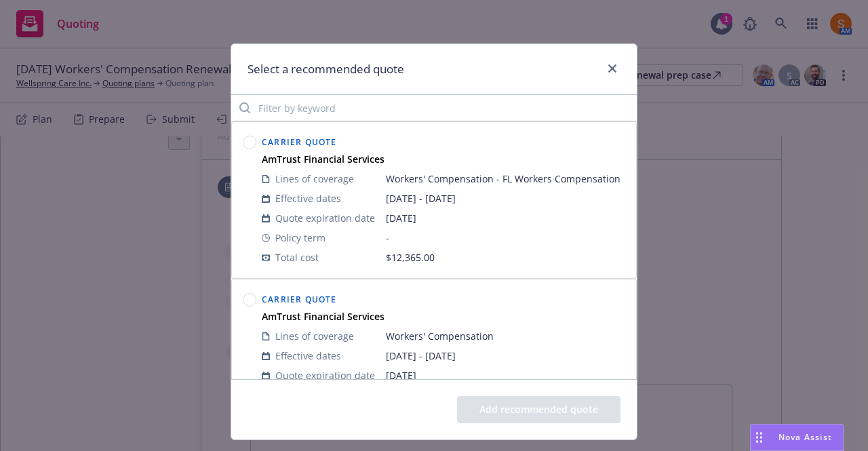 The image size is (868, 451). What do you see at coordinates (325, 69) in the screenshot?
I see `h1: Select a recommended quote` at bounding box center [325, 69].